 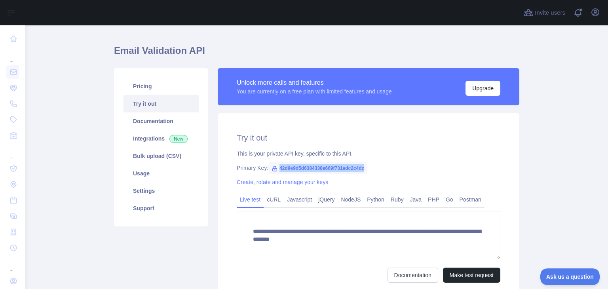 What do you see at coordinates (351, 200) in the screenshot?
I see `a: NodeJS` at bounding box center [351, 200].